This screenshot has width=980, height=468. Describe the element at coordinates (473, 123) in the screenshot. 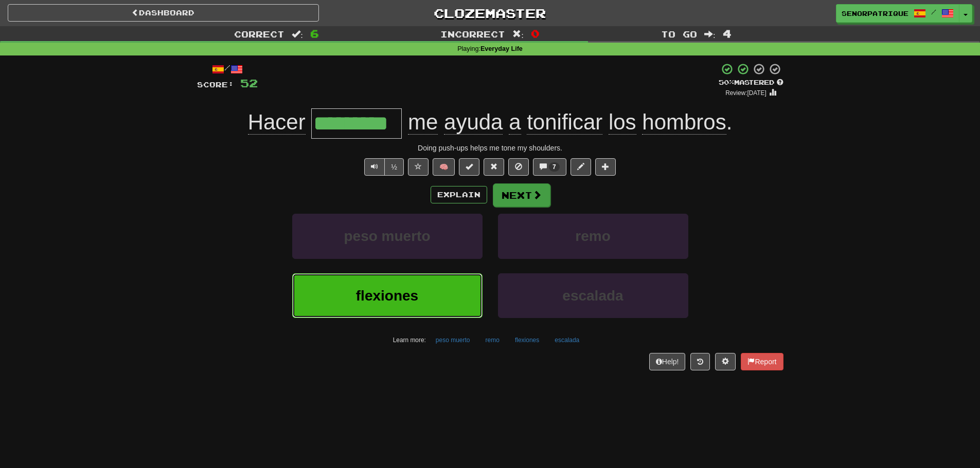

I see `span: ayuda` at that location.